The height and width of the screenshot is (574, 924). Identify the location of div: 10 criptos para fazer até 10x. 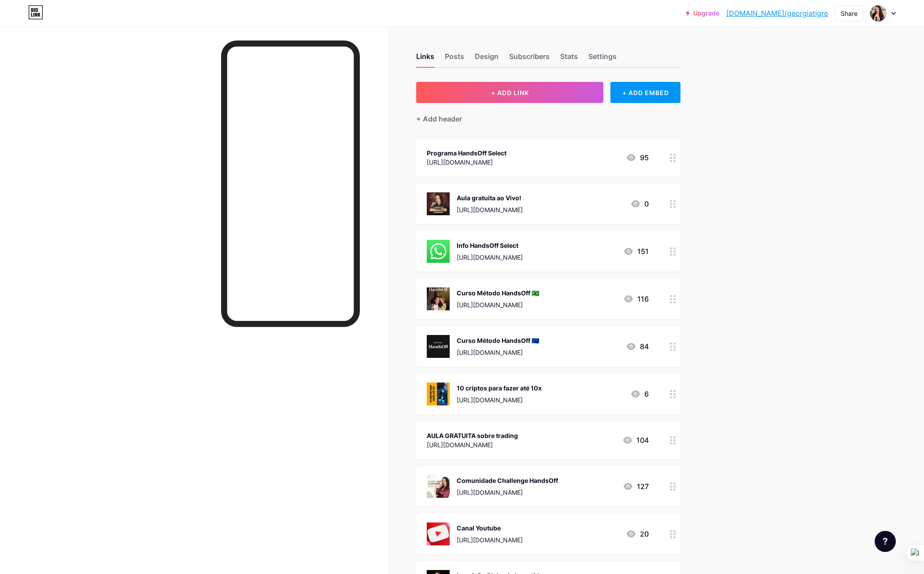
(499, 388).